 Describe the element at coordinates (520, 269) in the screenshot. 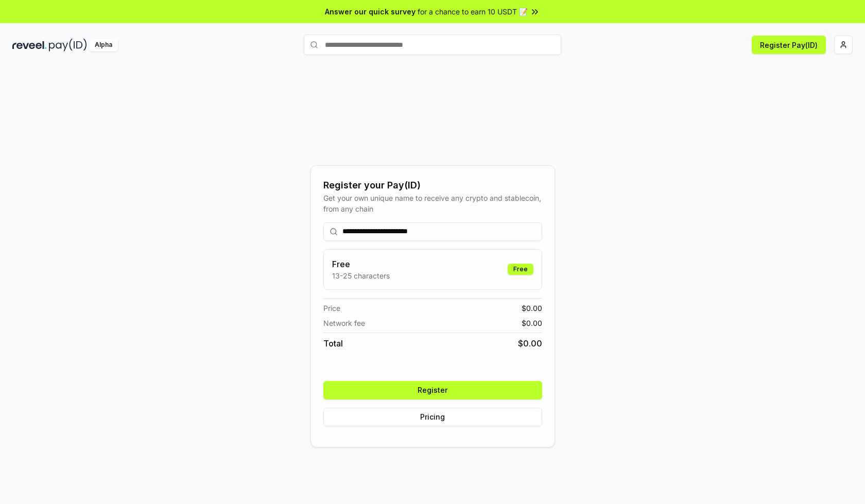

I see `div: Free` at that location.